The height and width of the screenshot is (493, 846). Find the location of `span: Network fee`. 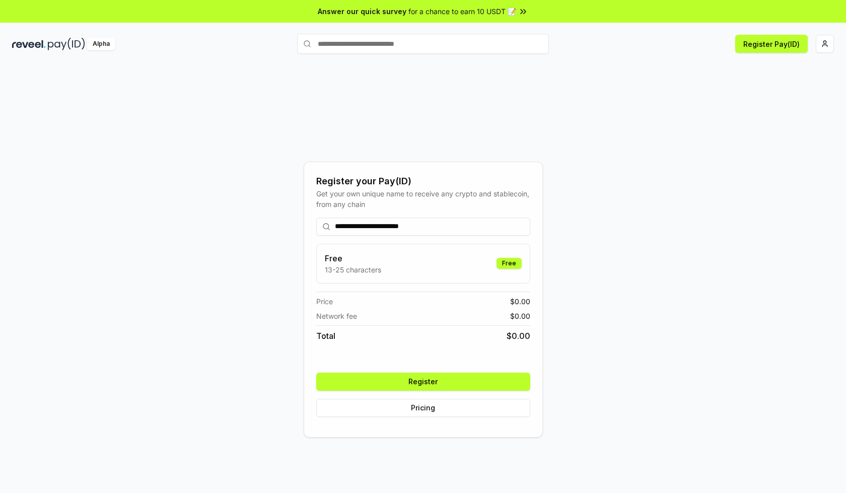

span: Network fee is located at coordinates (336, 316).